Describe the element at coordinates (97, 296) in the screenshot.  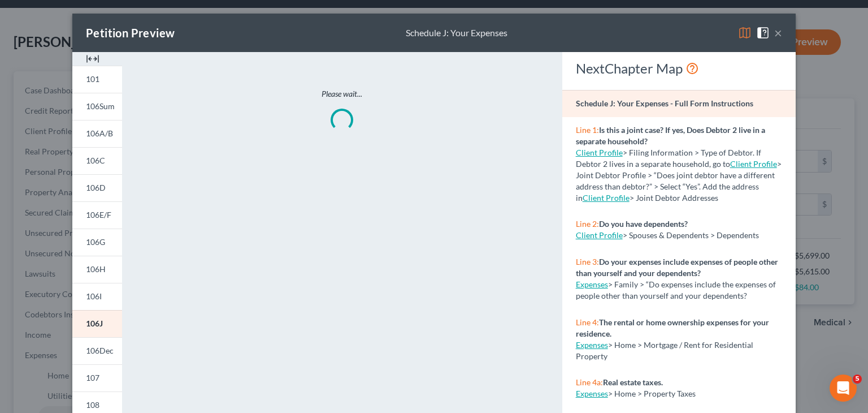
I see `a: 106I` at that location.